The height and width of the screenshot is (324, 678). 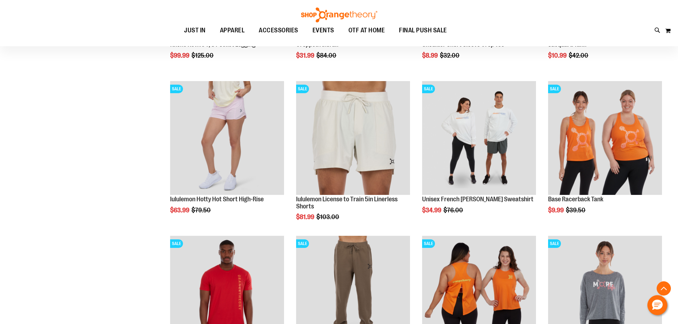 I want to click on span: OTF AT HOME, so click(x=366, y=30).